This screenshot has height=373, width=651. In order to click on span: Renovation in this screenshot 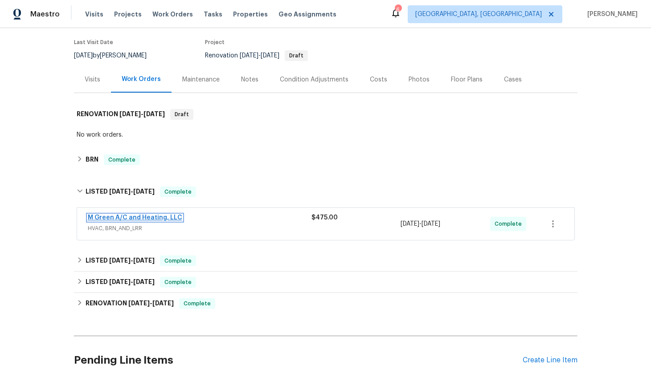, I will do `click(256, 56)`.